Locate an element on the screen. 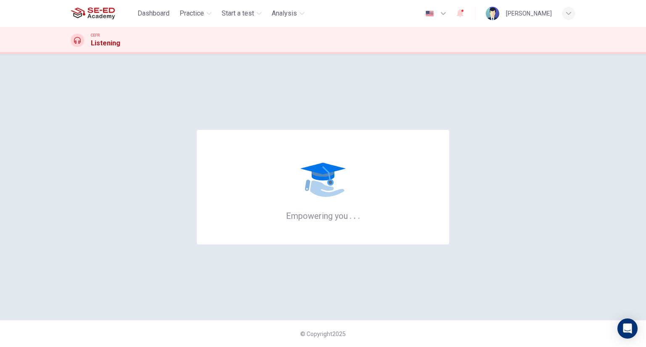  button: Practice is located at coordinates (196, 13).